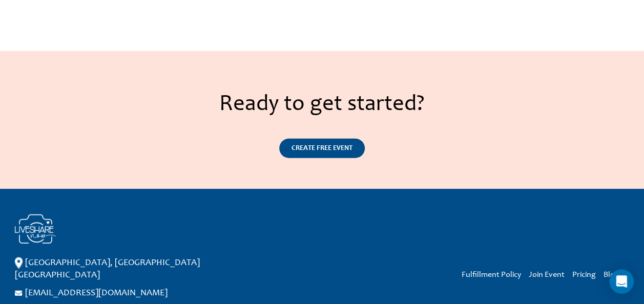 This screenshot has height=304, width=644. Describe the element at coordinates (491, 275) in the screenshot. I see `a: Fulfillment Policy` at that location.